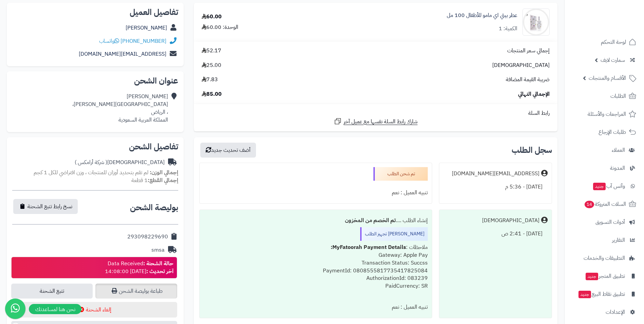  I want to click on a: الطلبات, so click(604, 96).